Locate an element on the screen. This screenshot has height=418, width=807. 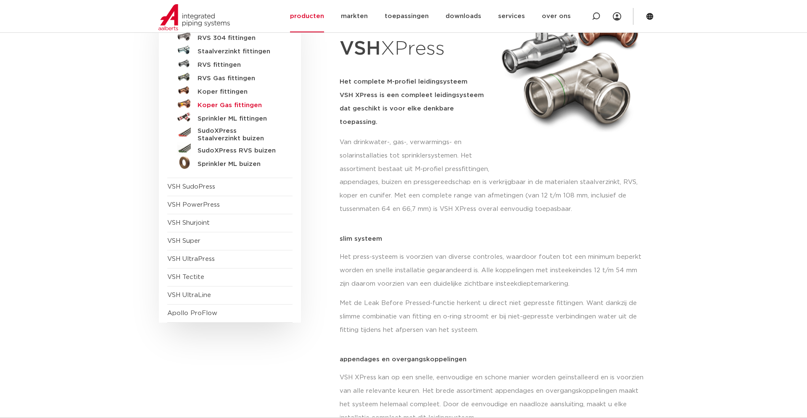
span: VSH PowerPress is located at coordinates (193, 205).